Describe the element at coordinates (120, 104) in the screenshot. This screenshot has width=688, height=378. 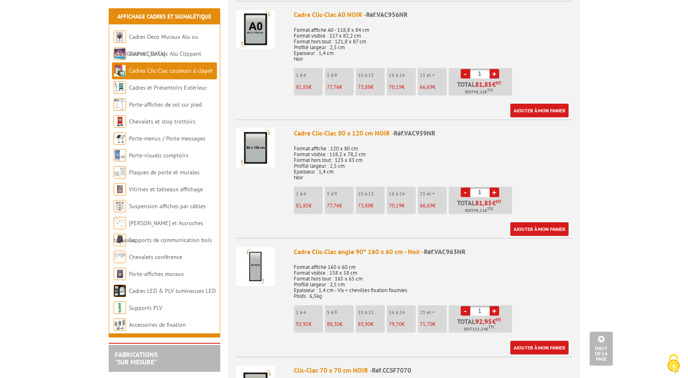
I see `img: Porte-affiches de sol sur pied` at that location.